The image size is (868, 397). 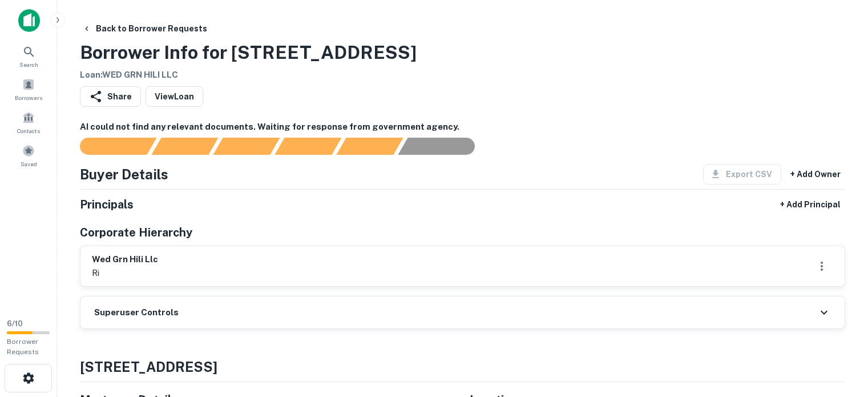 What do you see at coordinates (462, 127) in the screenshot?
I see `h6: AI could not find any relevant documents. Waiting for response from government agency.` at bounding box center [462, 127].